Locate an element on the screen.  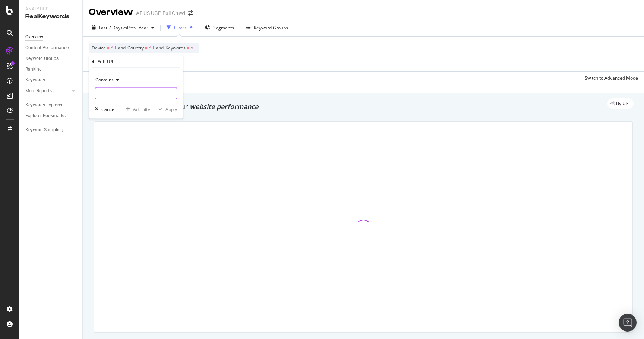
a: Explorer Bookmarks is located at coordinates (51, 116).